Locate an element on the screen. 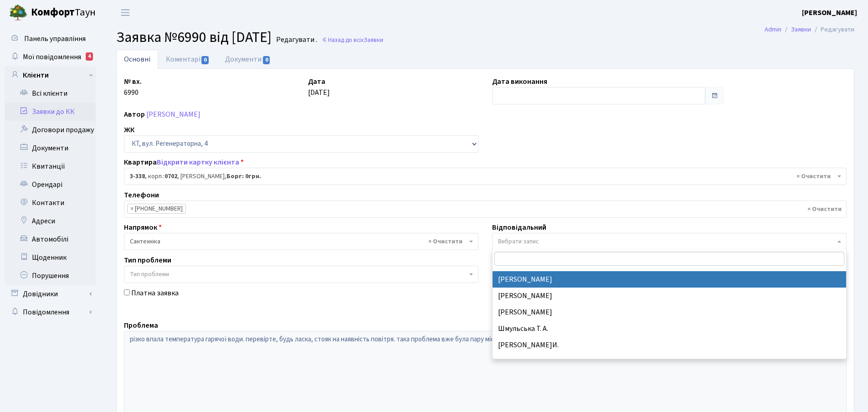 Image resolution: width=868 pixels, height=412 pixels. label: Проблема is located at coordinates (141, 325).